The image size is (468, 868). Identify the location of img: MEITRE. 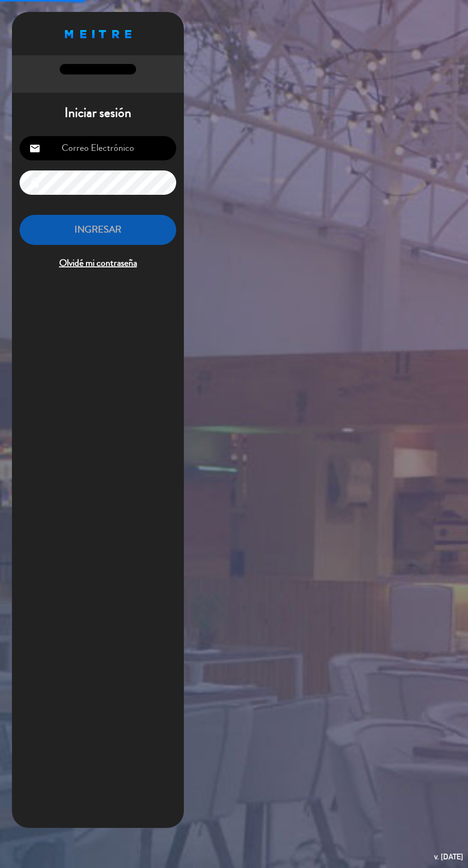
(98, 33).